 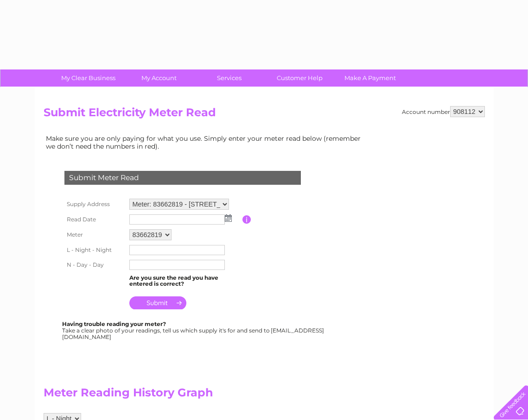 What do you see at coordinates (184, 281) in the screenshot?
I see `td: Are you sure the read you have entered is correct?` at bounding box center [184, 281].